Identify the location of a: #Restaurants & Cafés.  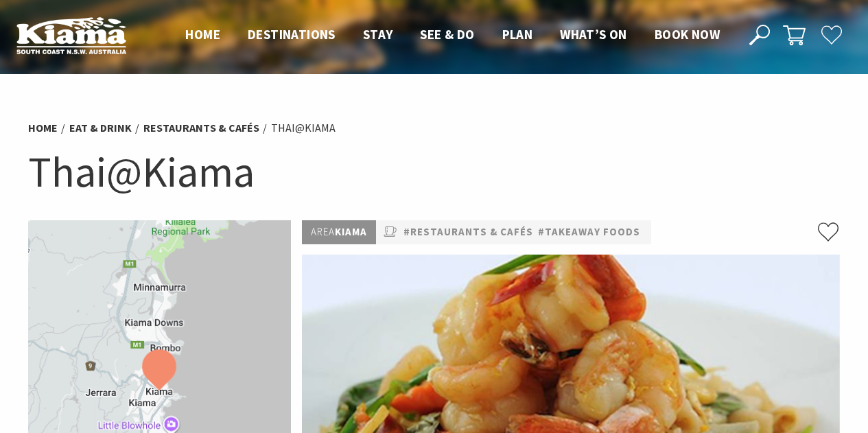
(468, 232).